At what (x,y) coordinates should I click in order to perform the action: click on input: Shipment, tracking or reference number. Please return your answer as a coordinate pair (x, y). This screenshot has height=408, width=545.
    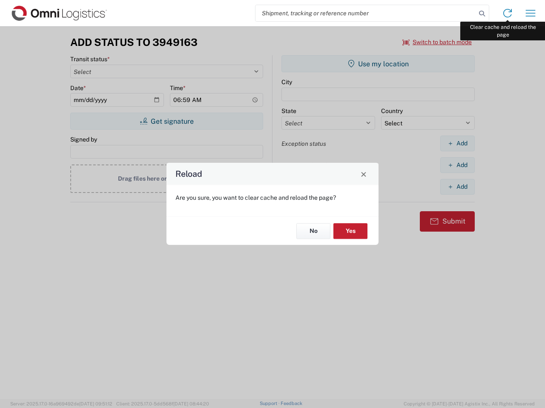
    Looking at the image, I should click on (365, 13).